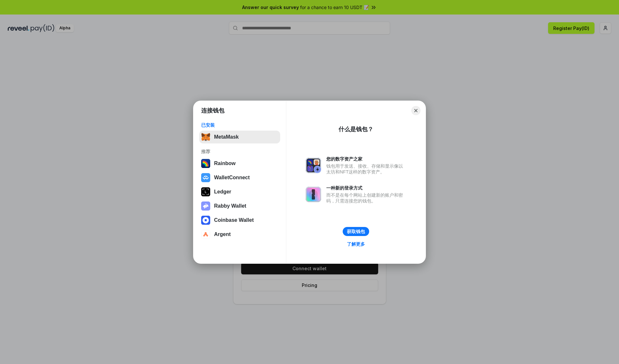 This screenshot has height=364, width=619. Describe the element at coordinates (239, 125) in the screenshot. I see `div: 已安装` at that location.